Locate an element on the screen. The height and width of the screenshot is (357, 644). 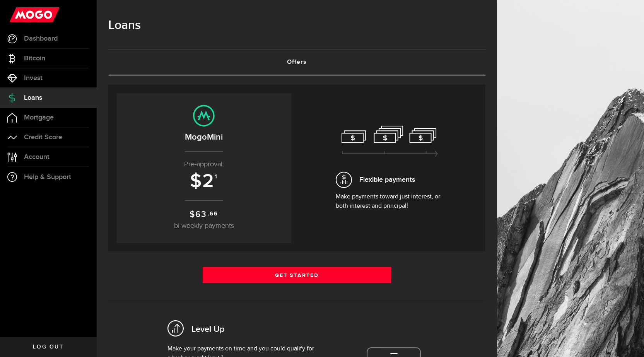
span: Flexible payments is located at coordinates (387, 179).